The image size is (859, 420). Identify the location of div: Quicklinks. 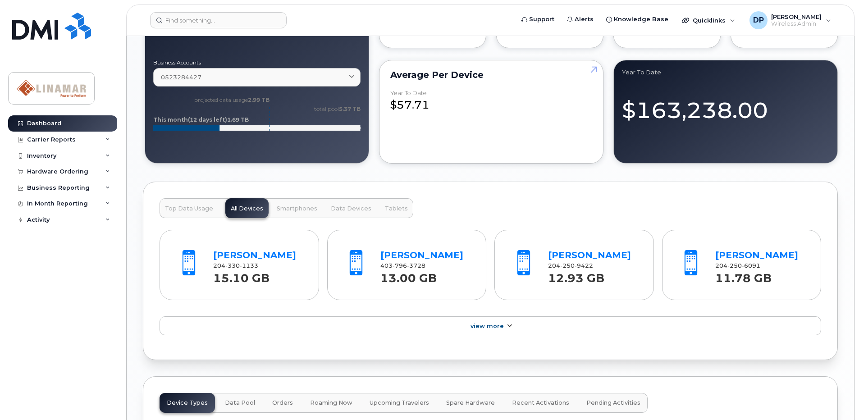
(708, 20).